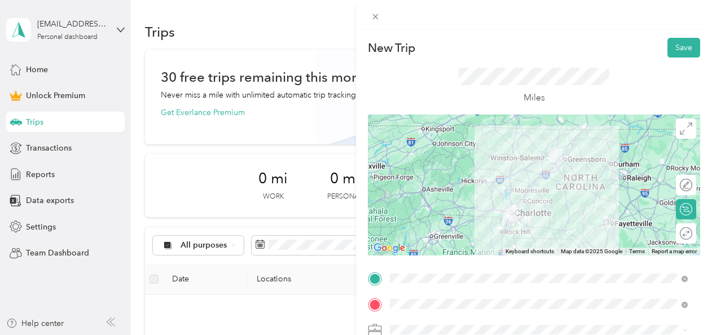  Describe the element at coordinates (592, 251) in the screenshot. I see `span: Map data ©2025 Google` at that location.